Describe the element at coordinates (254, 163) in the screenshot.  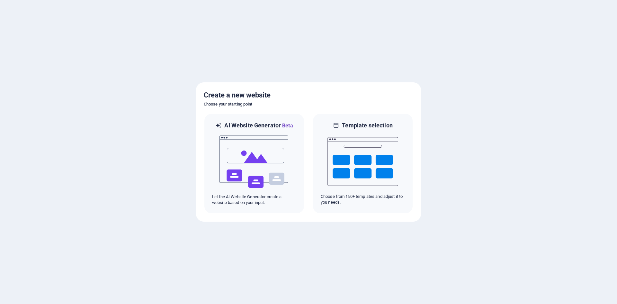
I see `div: AI Website GeneratorBetaaiLet the AI Website Generator create a website based on your input.` at that location.